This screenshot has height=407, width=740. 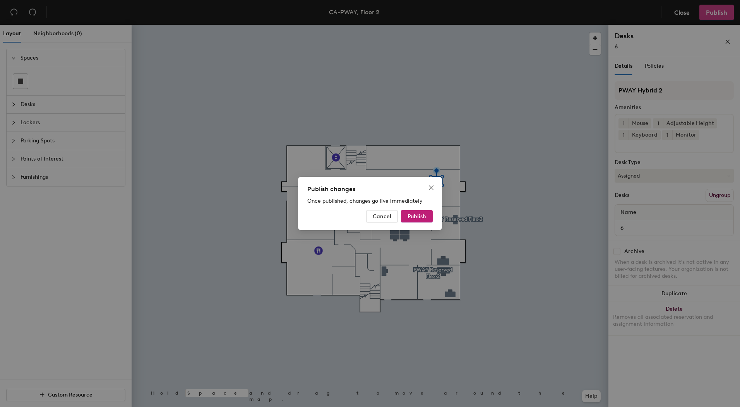 I want to click on div: Publish changes, so click(x=370, y=189).